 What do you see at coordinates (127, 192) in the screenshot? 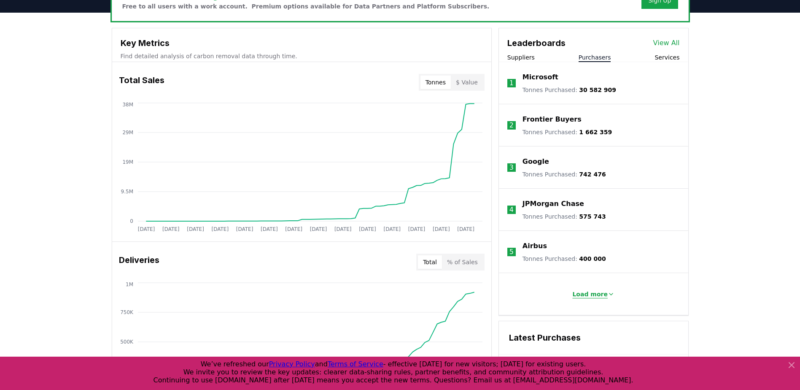
I see `tspan: 9.5M` at bounding box center [127, 192].